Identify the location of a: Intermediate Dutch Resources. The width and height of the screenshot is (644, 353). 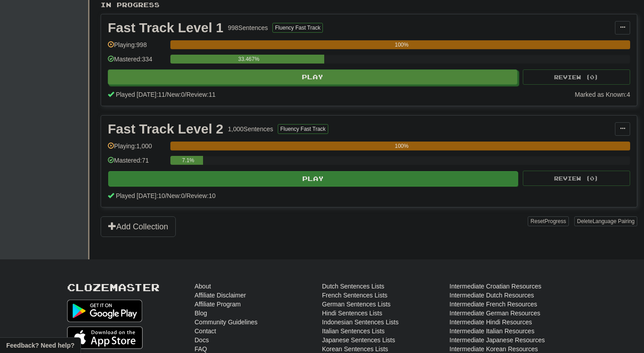
(492, 295).